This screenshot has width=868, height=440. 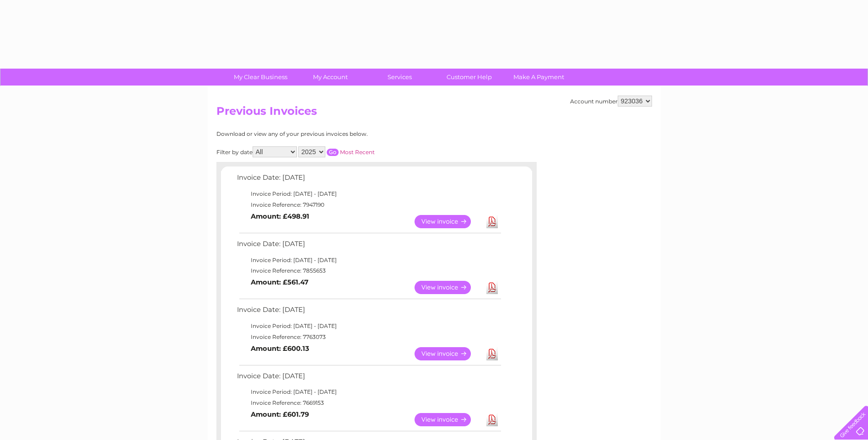 What do you see at coordinates (368, 403) in the screenshot?
I see `td: Invoice Reference: 7669153` at bounding box center [368, 403].